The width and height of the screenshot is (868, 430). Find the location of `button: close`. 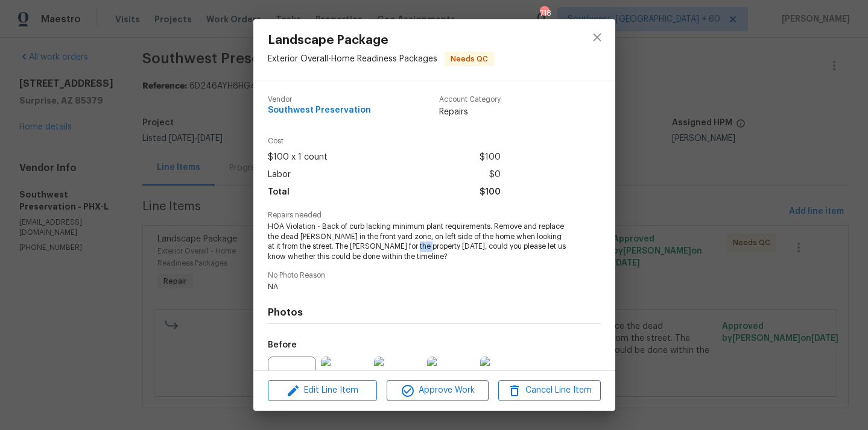

button: close is located at coordinates (597, 38).